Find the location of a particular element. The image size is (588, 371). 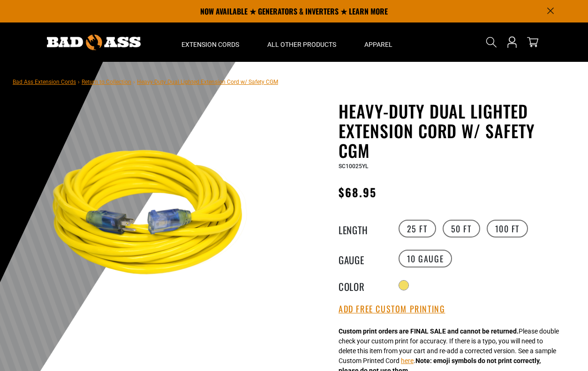

label: 25 FT is located at coordinates (417, 229).